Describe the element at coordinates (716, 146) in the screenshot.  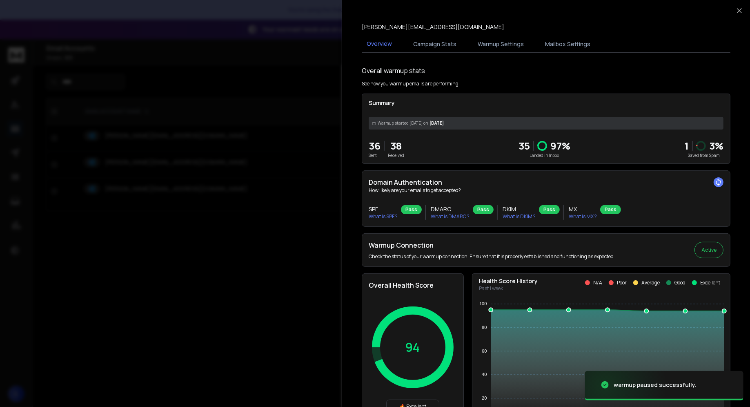
I see `p: 3 %` at that location.